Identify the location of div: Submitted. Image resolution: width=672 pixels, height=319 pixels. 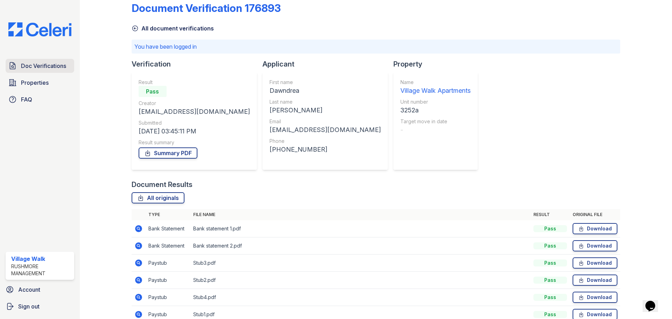
(194, 123).